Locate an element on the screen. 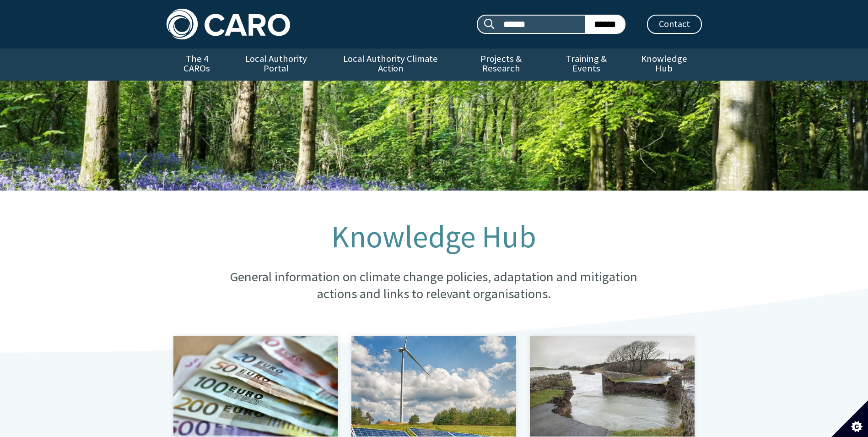  a: Projects & Research is located at coordinates (501, 65).